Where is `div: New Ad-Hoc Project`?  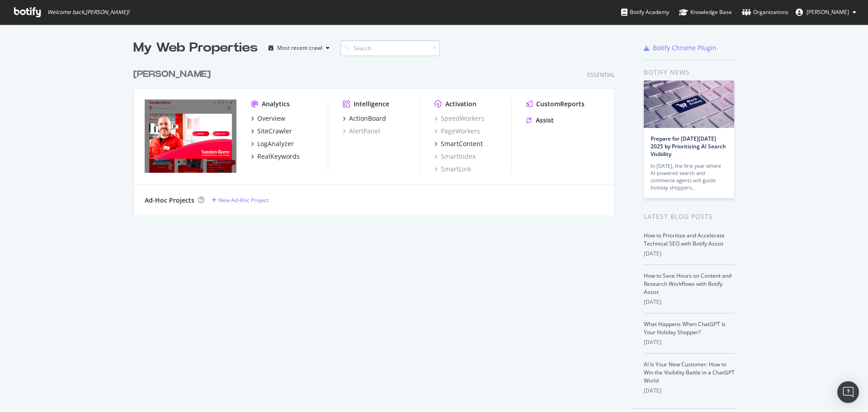 div: New Ad-Hoc Project is located at coordinates (243, 200).